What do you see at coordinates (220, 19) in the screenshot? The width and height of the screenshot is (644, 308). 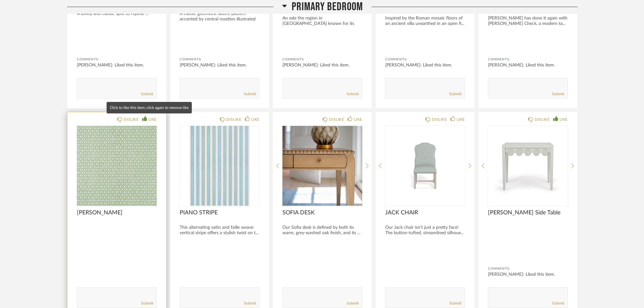 I see `div: A classic geometric lattice pattern accented by central rosettes illustrated ...` at bounding box center [220, 19].